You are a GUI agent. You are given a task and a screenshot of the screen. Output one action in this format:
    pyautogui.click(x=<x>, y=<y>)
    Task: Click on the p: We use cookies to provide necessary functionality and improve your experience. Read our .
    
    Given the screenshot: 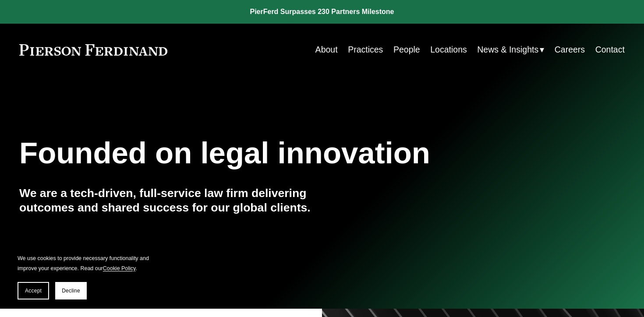 What is the action you would take?
    pyautogui.click(x=88, y=263)
    